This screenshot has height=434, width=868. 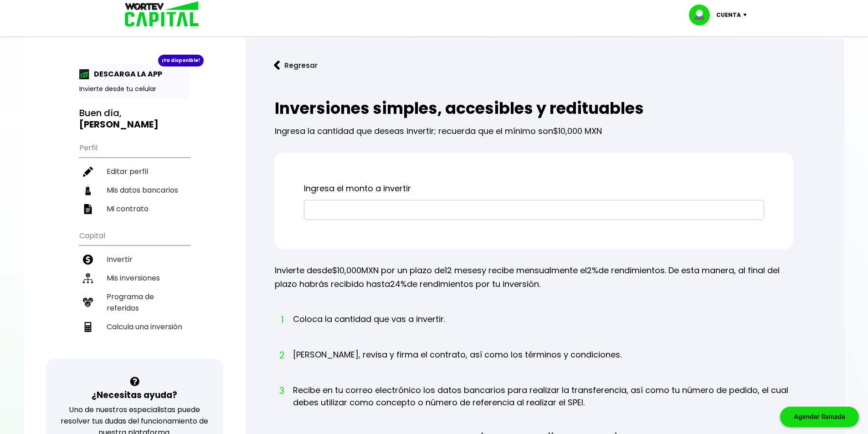 I want to click on ul: Capital, so click(x=134, y=292).